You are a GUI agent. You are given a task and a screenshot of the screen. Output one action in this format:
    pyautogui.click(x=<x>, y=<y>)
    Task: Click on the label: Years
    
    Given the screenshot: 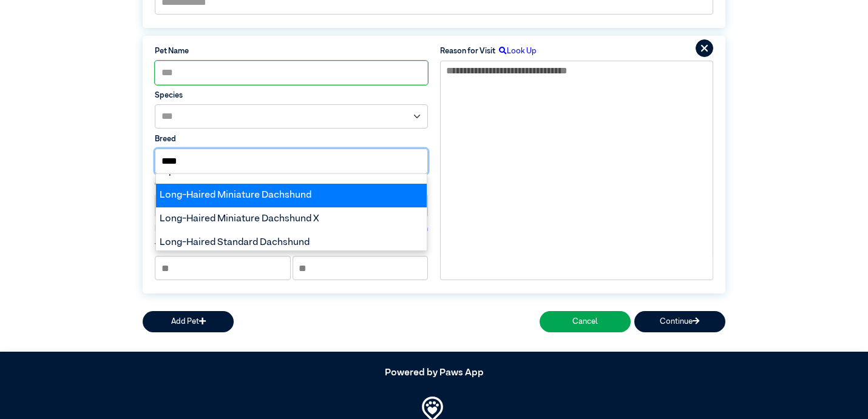 What is the action you would take?
    pyautogui.click(x=165, y=247)
    